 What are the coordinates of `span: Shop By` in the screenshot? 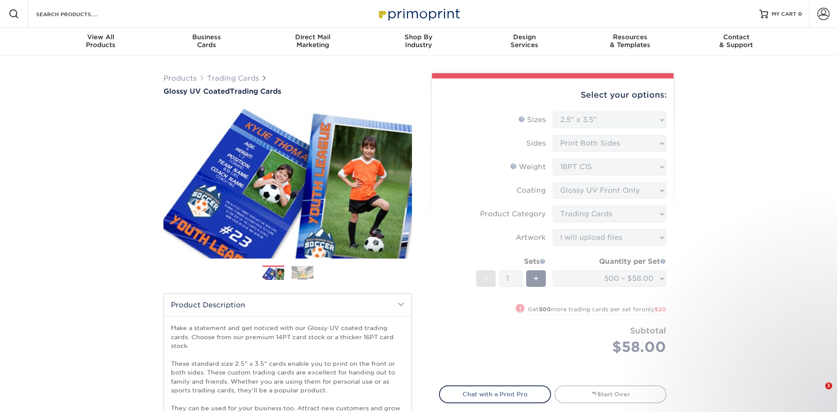 It's located at (419, 37).